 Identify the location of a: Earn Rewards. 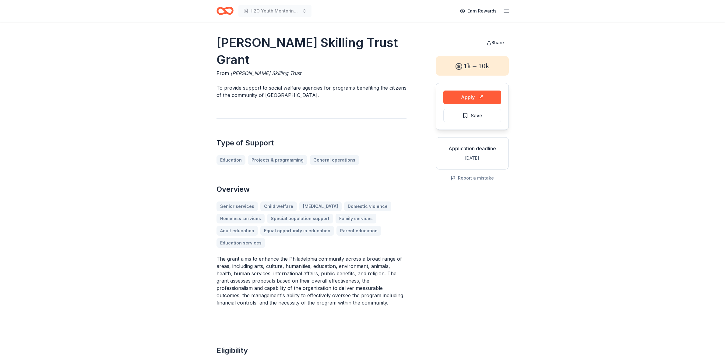
(479, 11).